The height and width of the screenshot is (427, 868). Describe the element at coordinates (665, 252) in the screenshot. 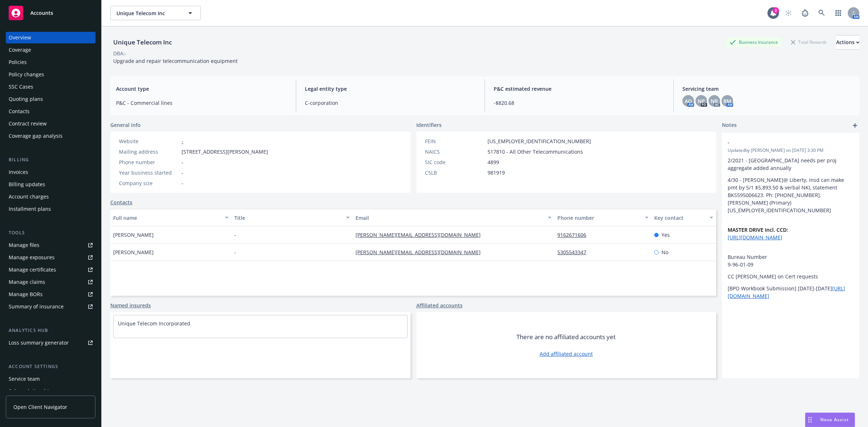

I see `span: No` at that location.